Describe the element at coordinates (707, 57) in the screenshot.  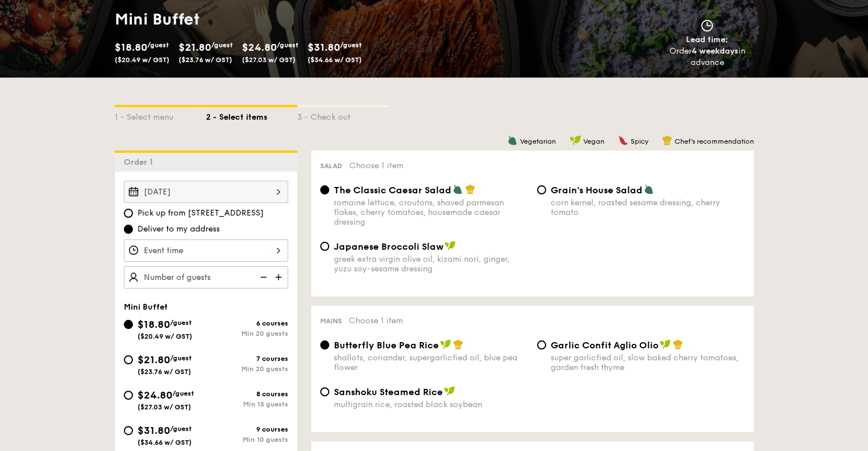
I see `div: Order in advance` at that location.